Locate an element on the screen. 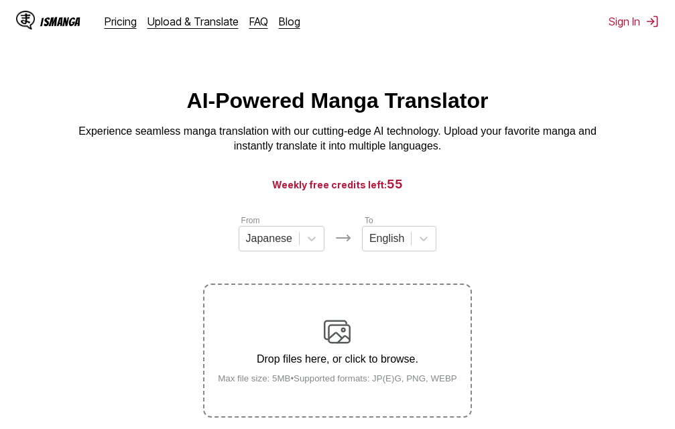 Image resolution: width=675 pixels, height=429 pixels. label: To is located at coordinates (368, 220).